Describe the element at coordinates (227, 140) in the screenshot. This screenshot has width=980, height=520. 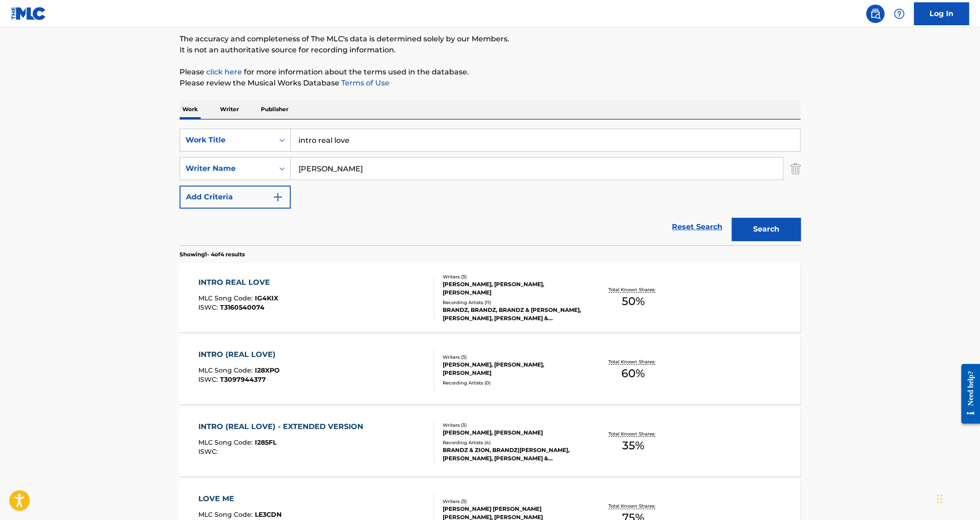
I see `div: Work Title` at that location.